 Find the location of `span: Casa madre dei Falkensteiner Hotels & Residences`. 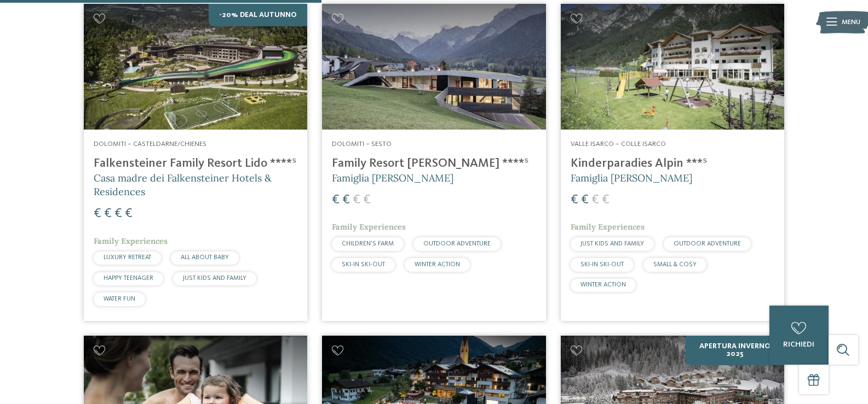

span: Casa madre dei Falkensteiner Hotels & Residences is located at coordinates (183, 185).